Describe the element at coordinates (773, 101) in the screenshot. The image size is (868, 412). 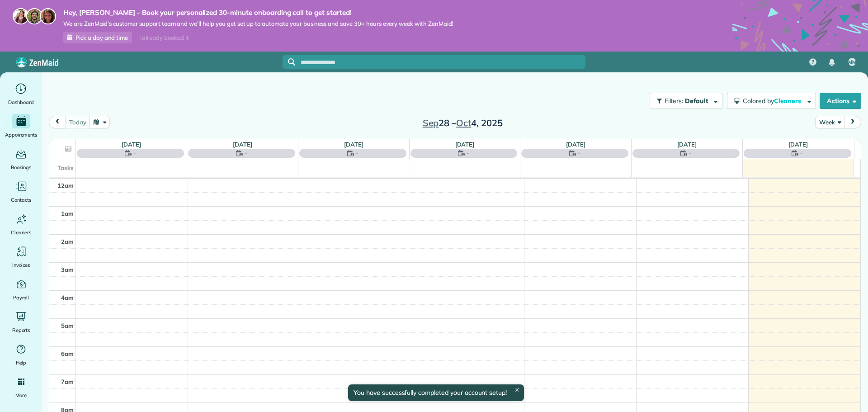
I see `span: Colored by` at that location.